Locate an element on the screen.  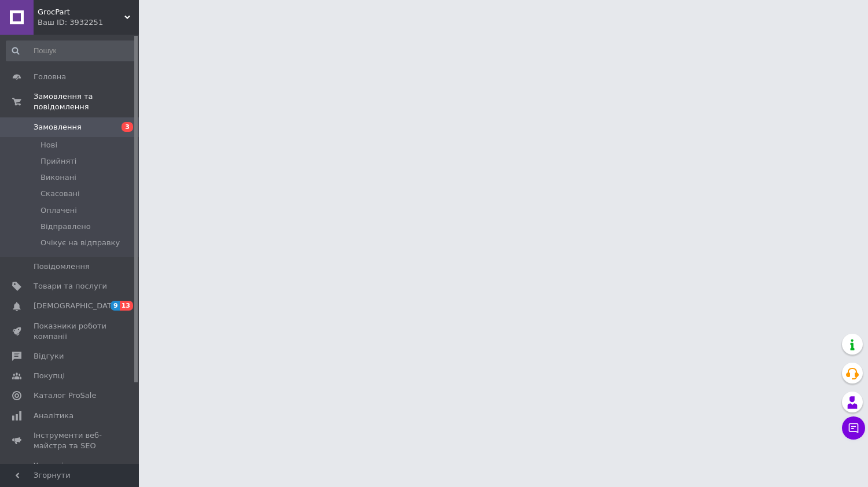
span: Замовлення is located at coordinates (58, 128).